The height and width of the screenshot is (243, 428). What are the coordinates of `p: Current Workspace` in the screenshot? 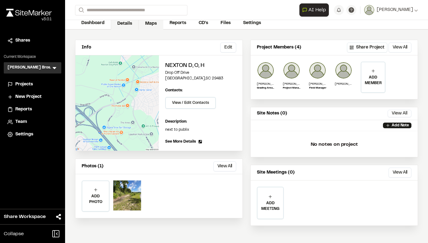 It's located at (33, 57).